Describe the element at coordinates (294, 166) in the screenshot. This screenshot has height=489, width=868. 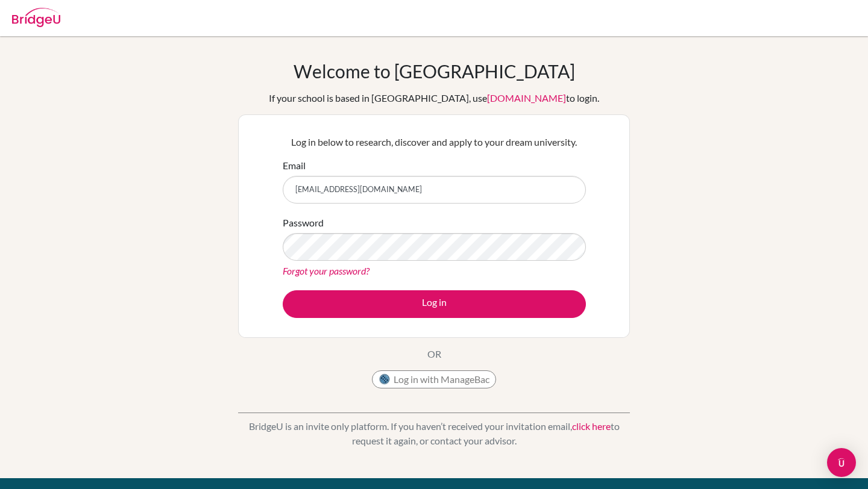
I see `label: Email` at that location.